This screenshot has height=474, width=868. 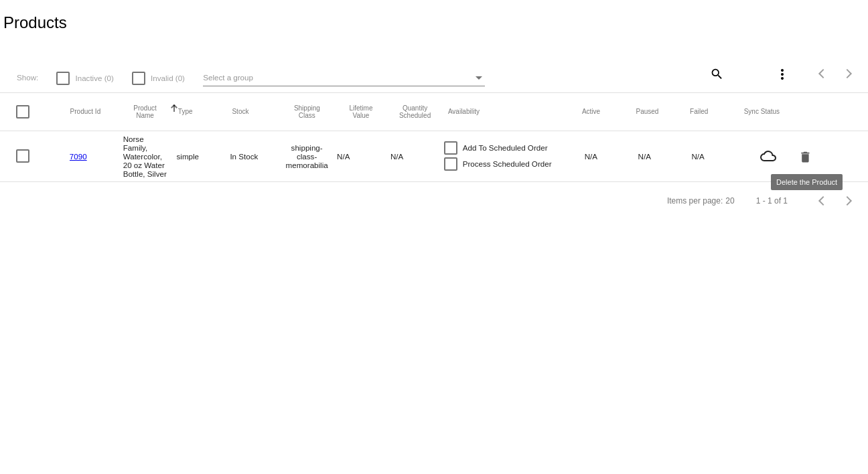 I want to click on button: Change sorting for ShippingClass, so click(x=307, y=112).